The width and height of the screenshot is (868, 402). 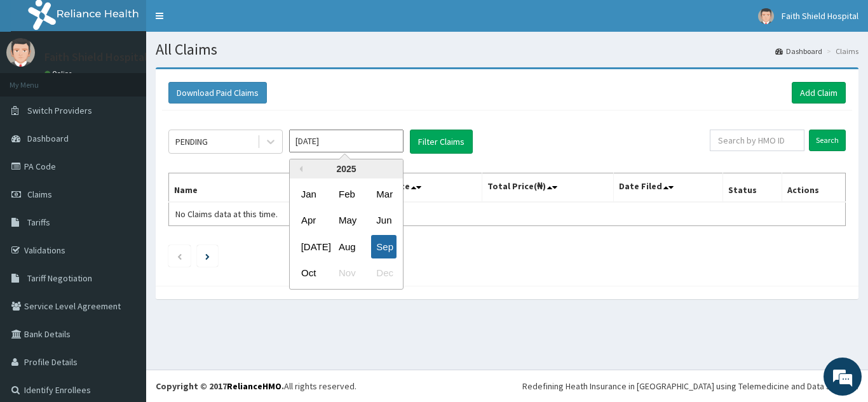 I want to click on span: No Claims data at this time., so click(x=226, y=214).